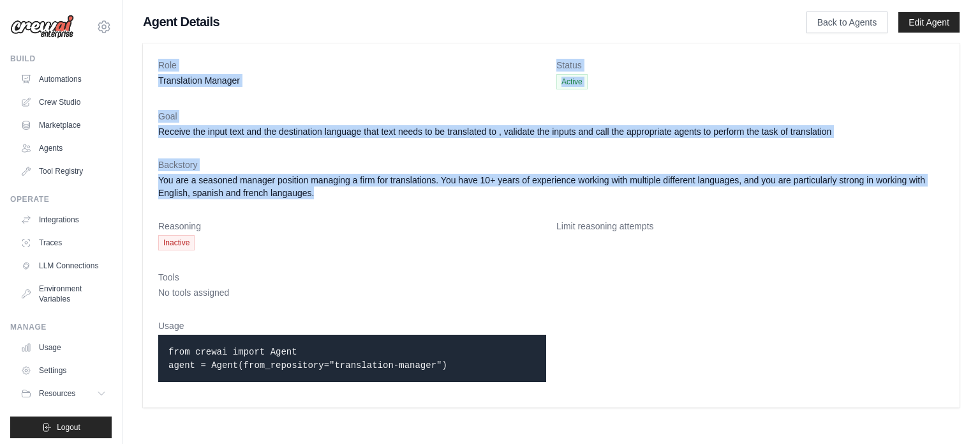 This screenshot has width=980, height=444. Describe the element at coordinates (552, 131) in the screenshot. I see `dd: Receive the input text and the destination language that text needs to be translated to , validat...` at that location.